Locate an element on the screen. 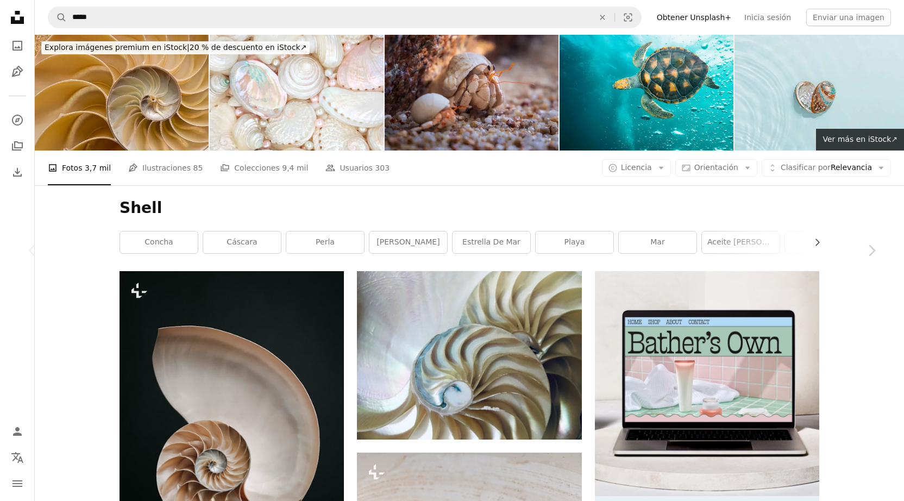 The height and width of the screenshot is (501, 904). h1: Shell is located at coordinates (470, 208).